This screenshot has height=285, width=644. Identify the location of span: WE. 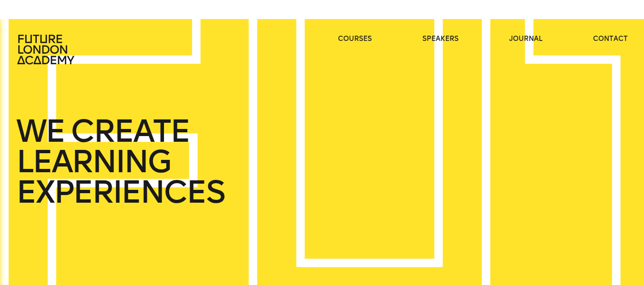
(40, 131).